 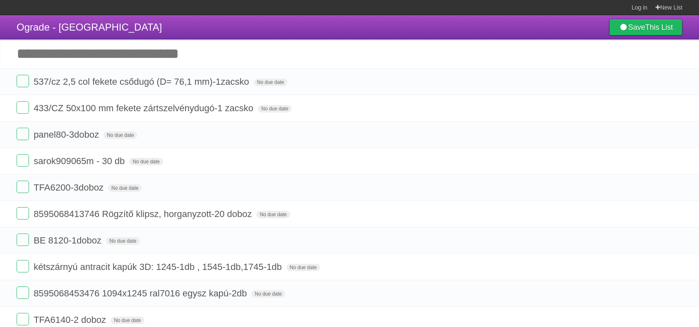 What do you see at coordinates (659, 27) in the screenshot?
I see `b: This List` at bounding box center [659, 27].